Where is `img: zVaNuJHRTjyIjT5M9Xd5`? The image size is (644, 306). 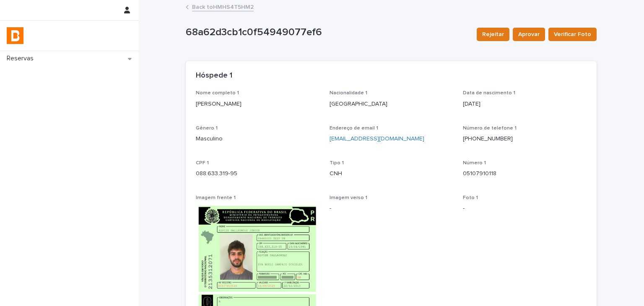 img: zVaNuJHRTjyIjT5M9Xd5 is located at coordinates (15, 36).